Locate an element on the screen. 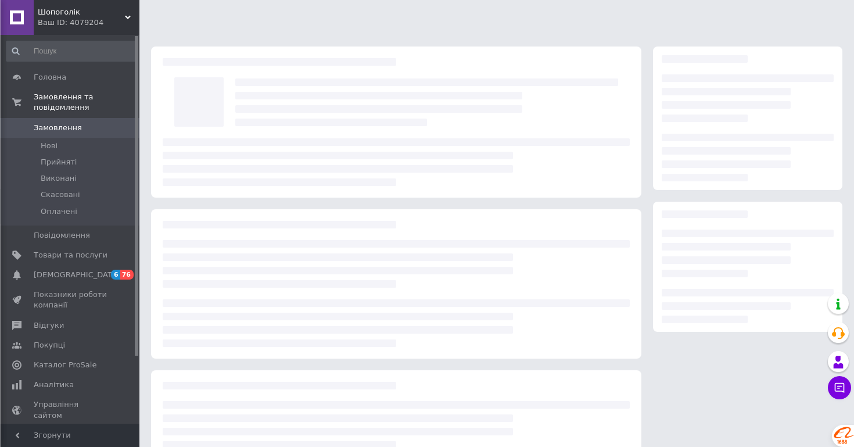  span: Повідомлення is located at coordinates (62, 235).